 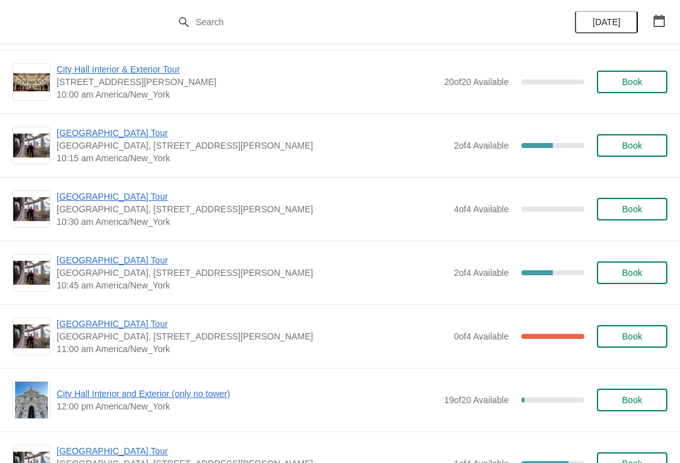 I want to click on img: City Hall Interior & Exterior Tour | 1400 John F Kennedy Boulevard, Suite 121, Philadelphia, PA, ..., so click(x=31, y=82).